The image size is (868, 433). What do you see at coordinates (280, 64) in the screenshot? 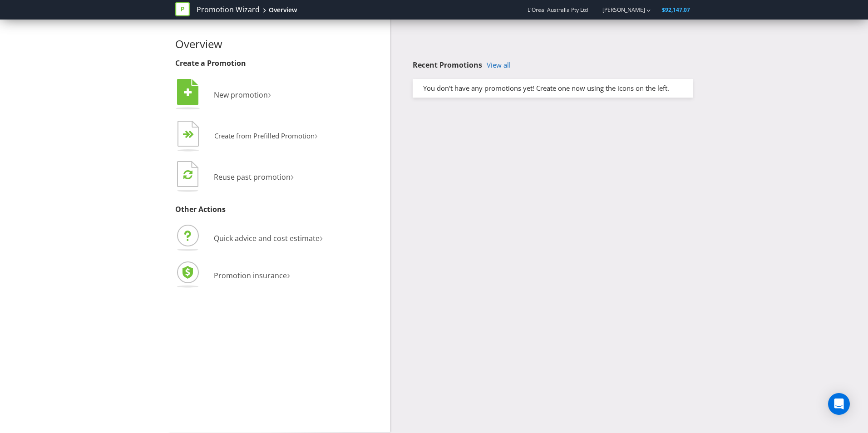
I see `h3: Create a Promotion` at bounding box center [280, 64].